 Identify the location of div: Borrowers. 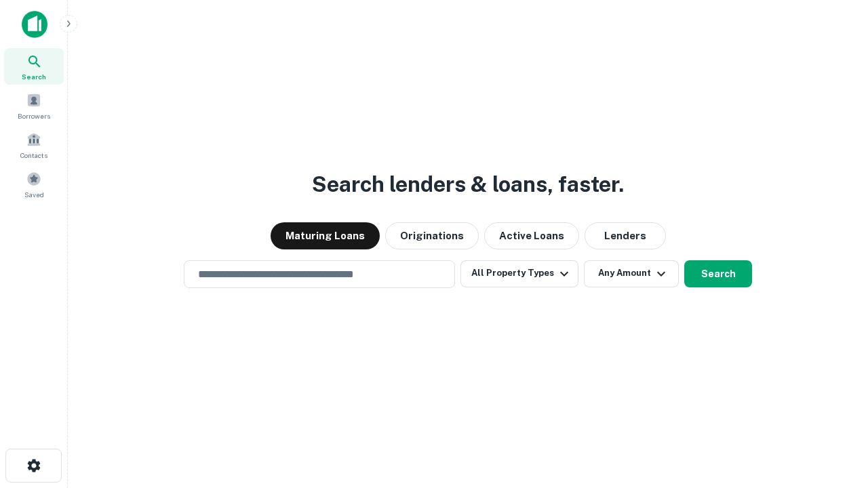
(34, 106).